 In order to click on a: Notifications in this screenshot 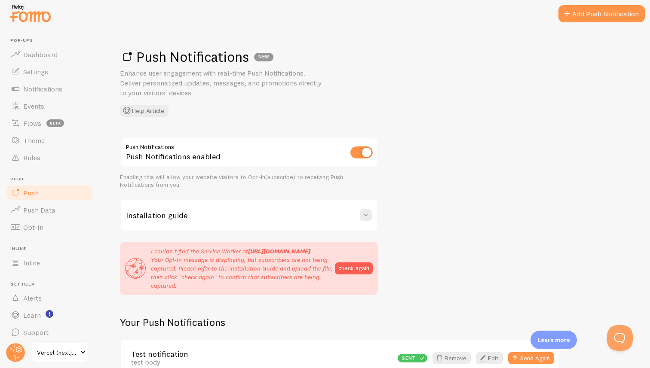, I will do `click(49, 89)`.